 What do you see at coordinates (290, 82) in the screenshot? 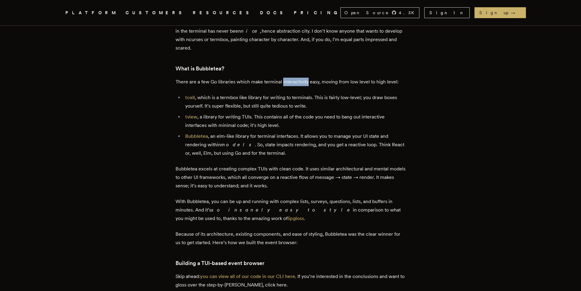
I see `p: There are a few Go libraries which make terminal interactivity easy, moving from low level to hig...` at bounding box center [290, 82].